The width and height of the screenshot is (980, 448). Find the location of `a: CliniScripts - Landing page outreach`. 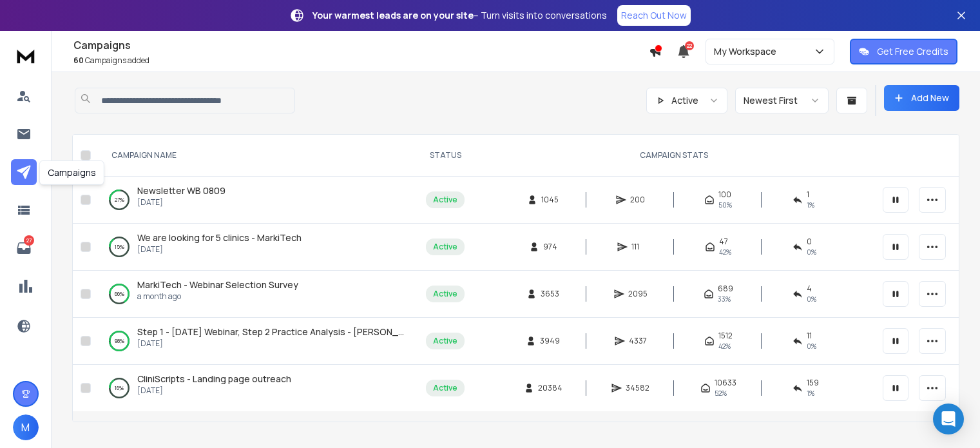

a: CliniScripts - Landing page outreach is located at coordinates (214, 379).